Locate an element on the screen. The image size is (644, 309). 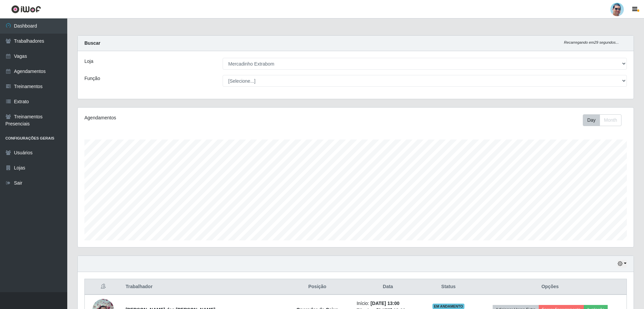
label: Loja is located at coordinates (89, 61).